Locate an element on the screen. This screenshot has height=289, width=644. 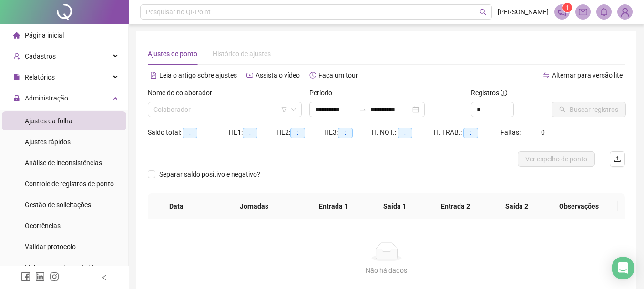
div: Não há dados is located at coordinates (386, 271).